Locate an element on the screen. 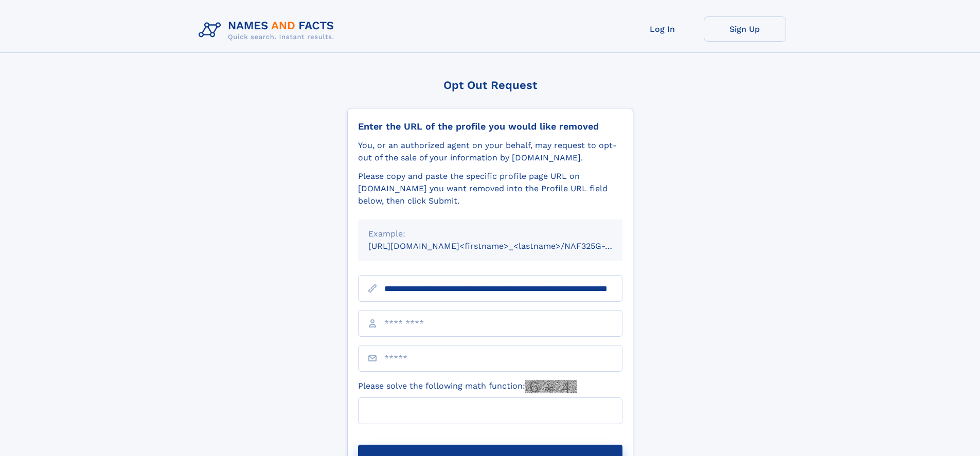  a: Sign Up is located at coordinates (745, 29).